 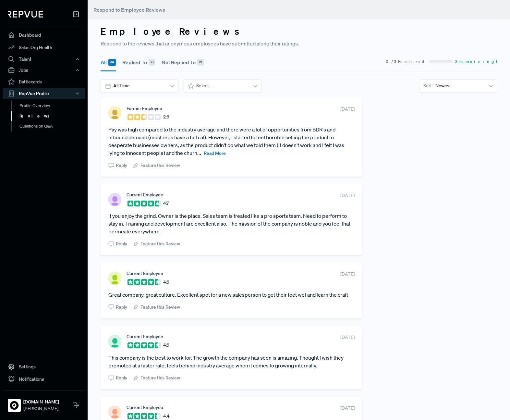 What do you see at coordinates (231, 141) in the screenshot?
I see `article: Pay was high compared to the industry average and there were a lot of opportunities from BDR's an...` at bounding box center [231, 141].